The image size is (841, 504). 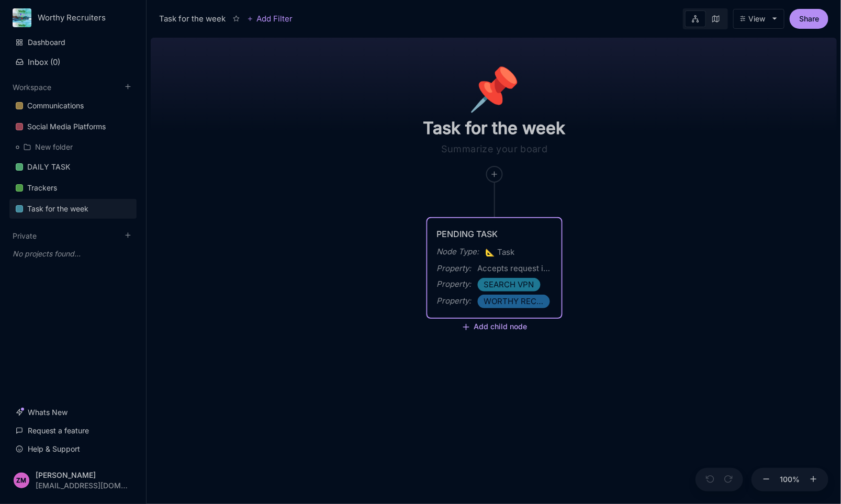 I want to click on a: Whats New, so click(x=73, y=412).